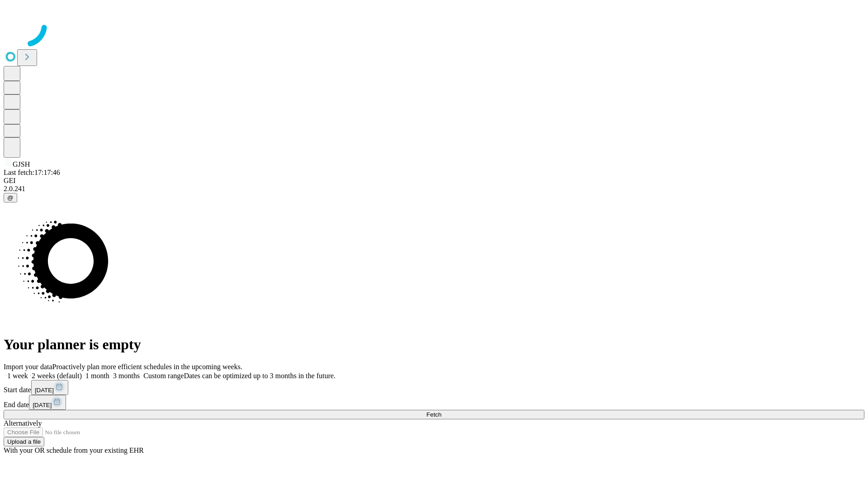  I want to click on span: With your OR schedule from your existing EHR, so click(74, 450).